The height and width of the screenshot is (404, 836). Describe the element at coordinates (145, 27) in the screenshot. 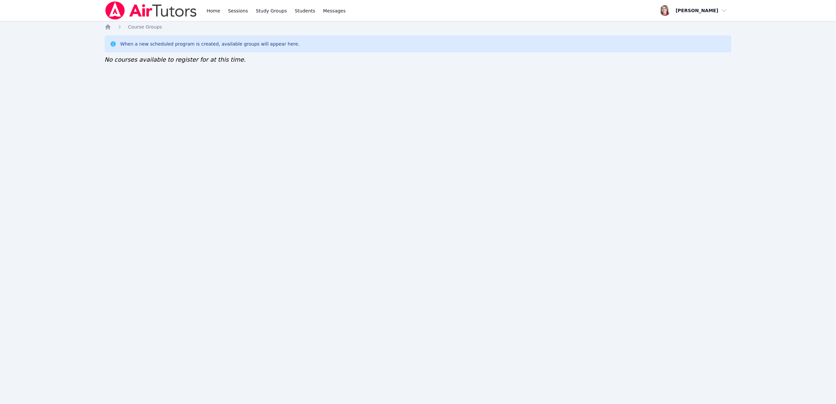

I see `a: Course Groups` at that location.